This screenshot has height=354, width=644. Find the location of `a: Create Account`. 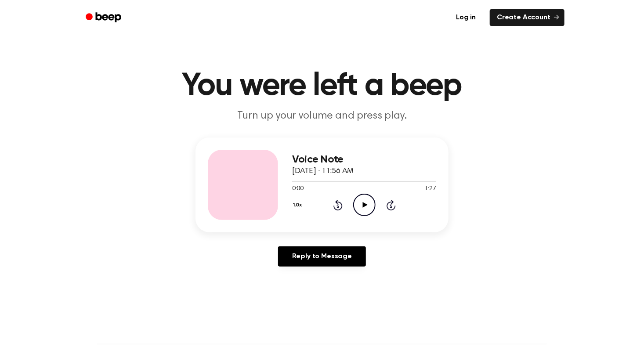

a: Create Account is located at coordinates (527, 18).